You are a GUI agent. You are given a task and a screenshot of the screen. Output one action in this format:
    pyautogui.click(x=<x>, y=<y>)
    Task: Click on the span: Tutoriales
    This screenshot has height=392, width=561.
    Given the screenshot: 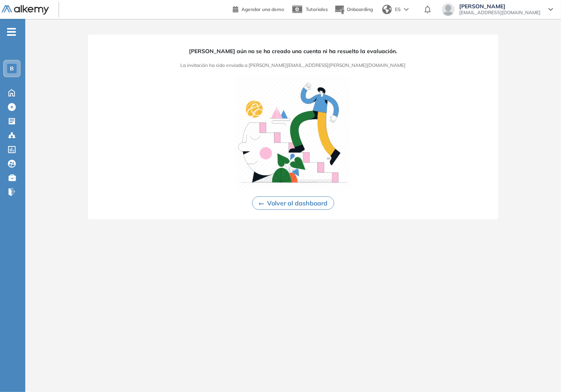 What is the action you would take?
    pyautogui.click(x=316, y=9)
    